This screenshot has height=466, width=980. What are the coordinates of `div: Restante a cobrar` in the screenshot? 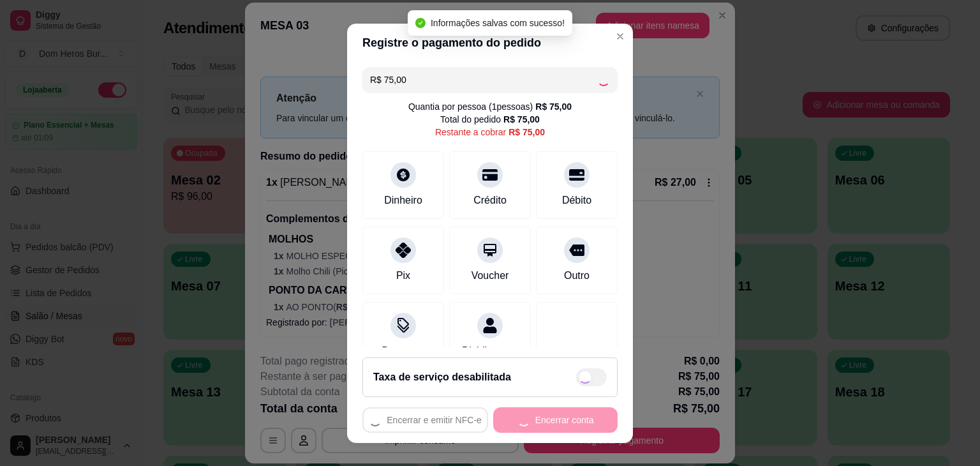 It's located at (490, 132).